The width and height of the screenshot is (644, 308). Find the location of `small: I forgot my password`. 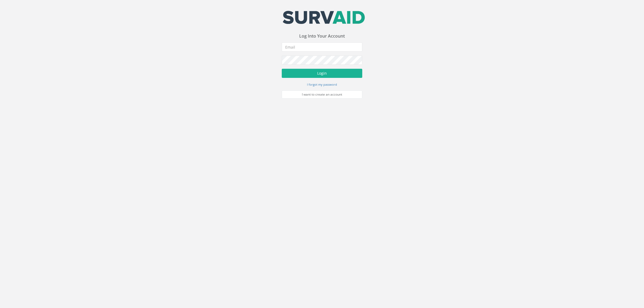

small: I forgot my password is located at coordinates (322, 84).